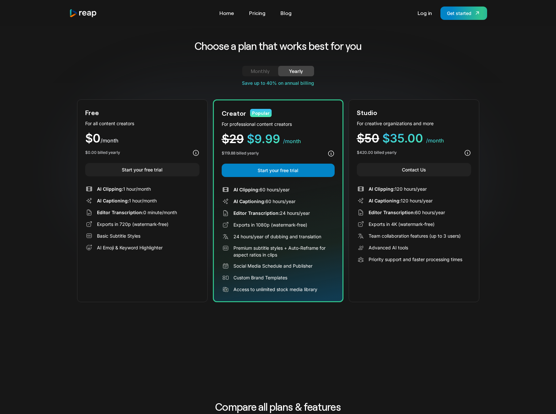  Describe the element at coordinates (368, 138) in the screenshot. I see `span: $50` at that location.